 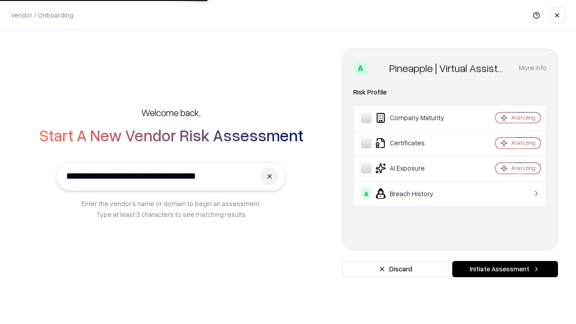 What do you see at coordinates (415, 194) in the screenshot?
I see `div: Breach History` at bounding box center [415, 194].